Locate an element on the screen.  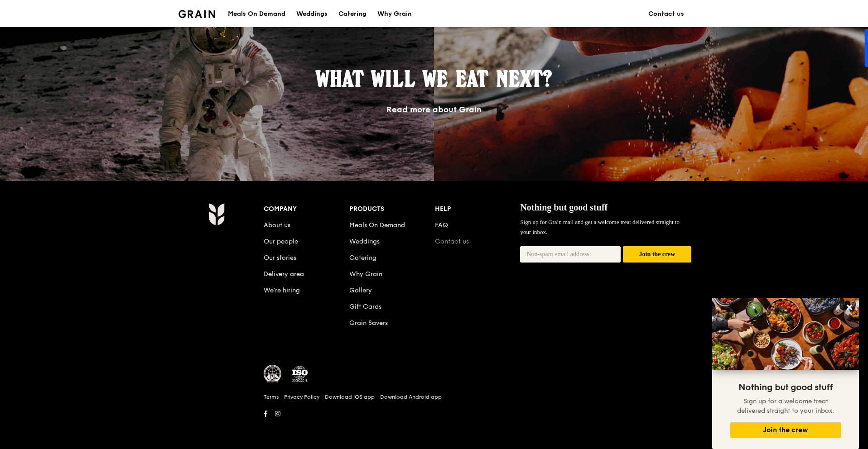
a: Terms is located at coordinates (271, 397).